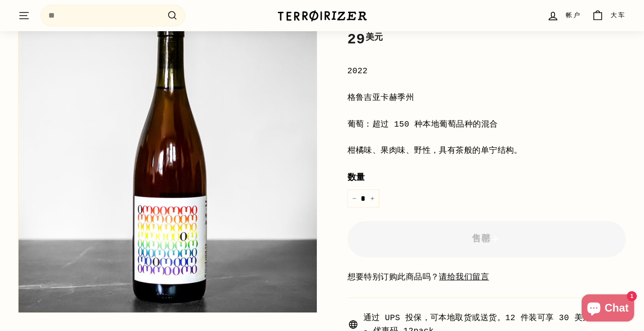  I want to click on a: 请给我们留言, so click(464, 278).